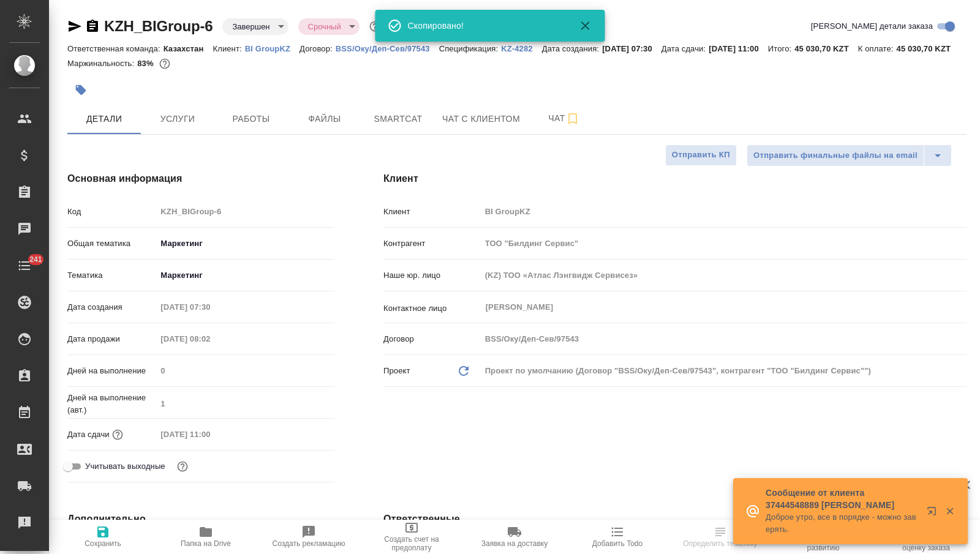 The image size is (980, 554). What do you see at coordinates (514, 537) in the screenshot?
I see `button: Заявка на доставку` at bounding box center [514, 537].